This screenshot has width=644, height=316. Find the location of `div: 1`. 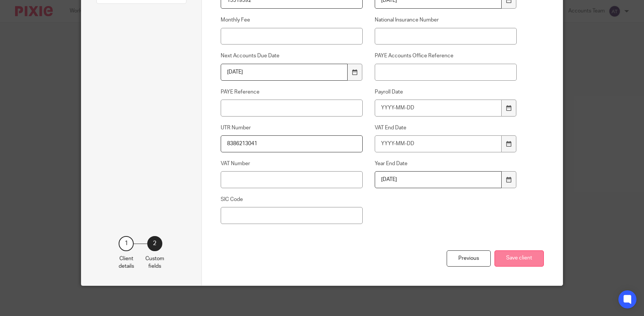

div: 1 is located at coordinates (126, 243).